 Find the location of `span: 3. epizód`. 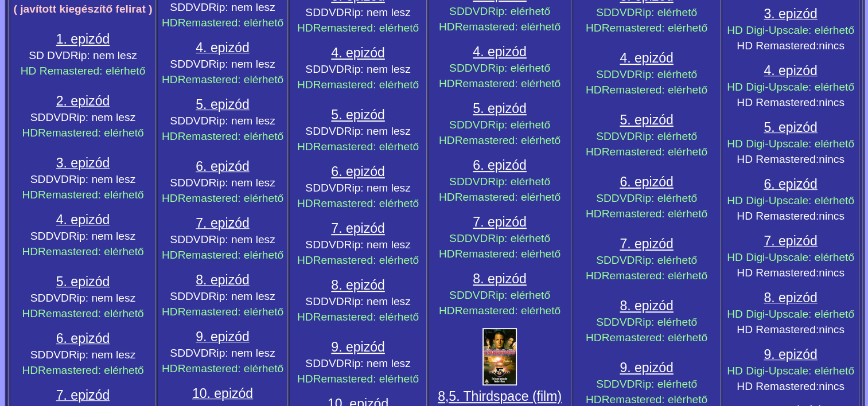

span: 3. epizód is located at coordinates (82, 163).